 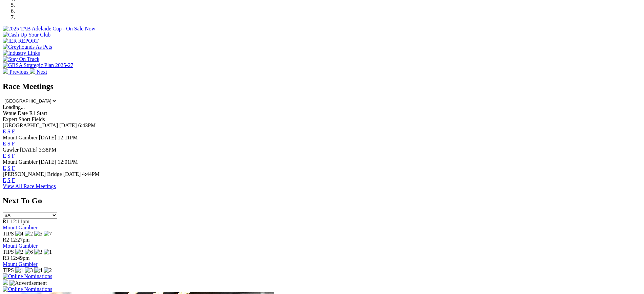 What do you see at coordinates (11, 149) in the screenshot?
I see `span: Gawler` at bounding box center [11, 149].